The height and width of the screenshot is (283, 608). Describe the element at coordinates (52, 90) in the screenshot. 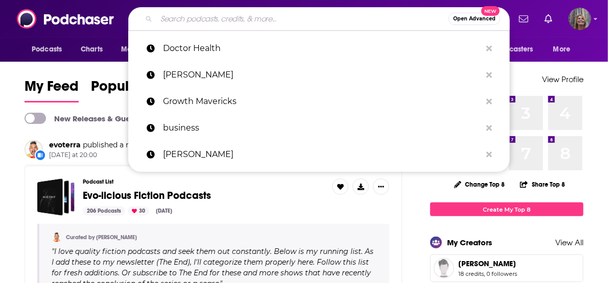

I see `a: My Feed` at that location.